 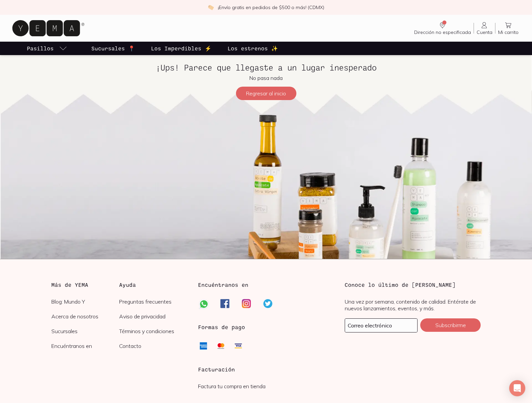 What do you see at coordinates (508, 33) in the screenshot?
I see `span: Mi carrito` at bounding box center [508, 33].